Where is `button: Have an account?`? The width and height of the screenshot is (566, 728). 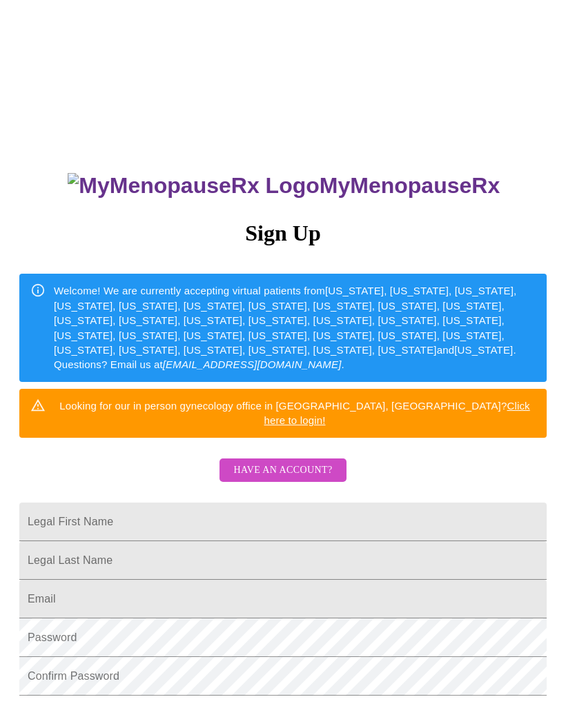
button: Have an account? is located at coordinates (282, 470).